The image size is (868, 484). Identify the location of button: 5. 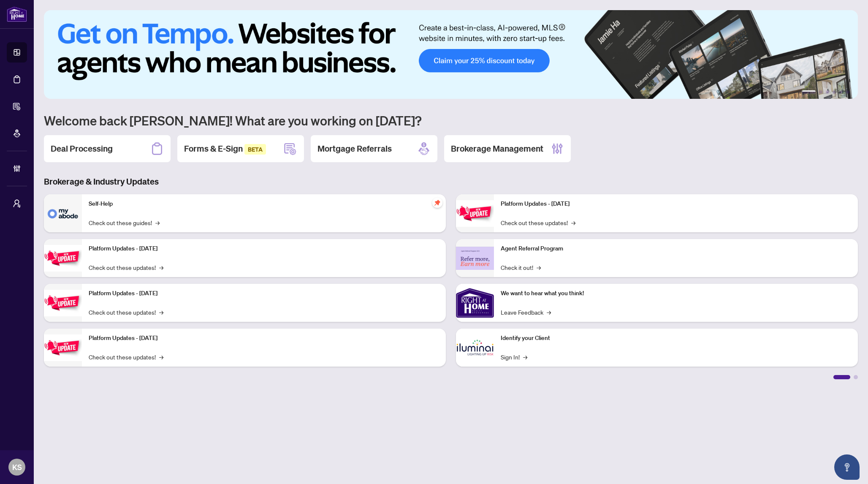
(841, 92).